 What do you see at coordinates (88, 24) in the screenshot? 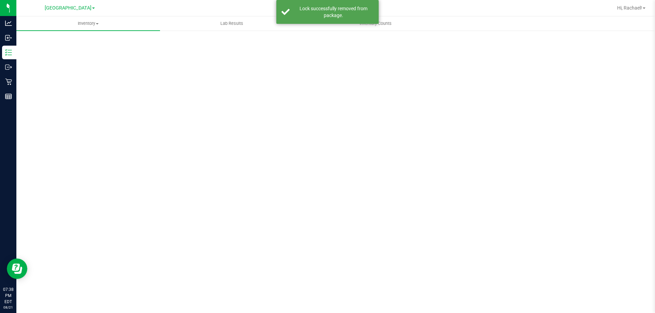
I see `span: Inventory` at bounding box center [88, 24].